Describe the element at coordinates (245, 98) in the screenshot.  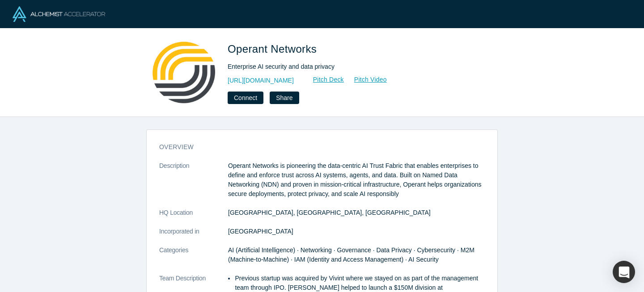
I see `button: Connect` at that location.